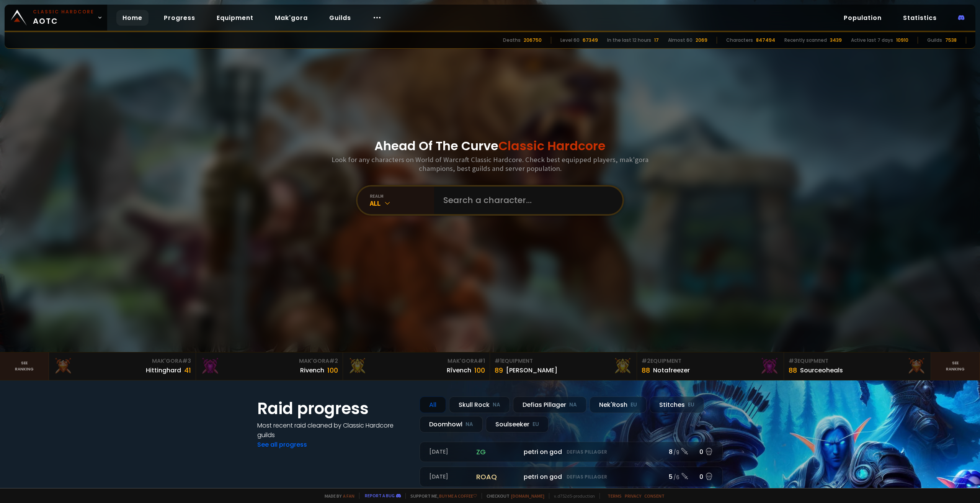 This screenshot has width=980, height=503. What do you see at coordinates (629, 40) in the screenshot?
I see `div: In the last 12 hours` at bounding box center [629, 40].